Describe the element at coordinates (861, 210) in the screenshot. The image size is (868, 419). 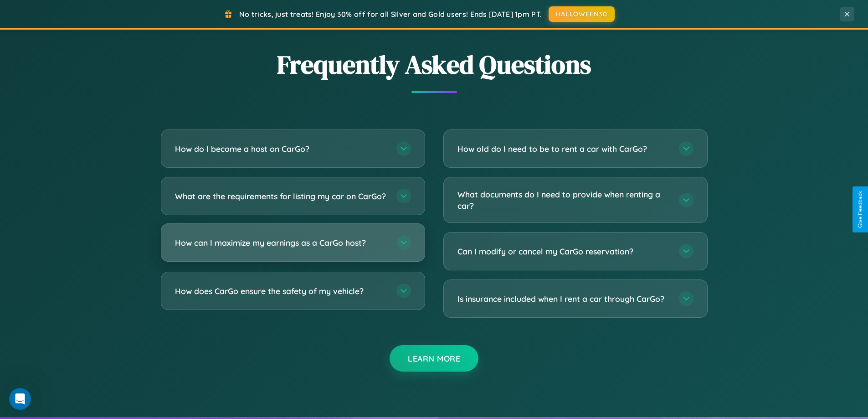
I see `div: Give Feedback` at that location.